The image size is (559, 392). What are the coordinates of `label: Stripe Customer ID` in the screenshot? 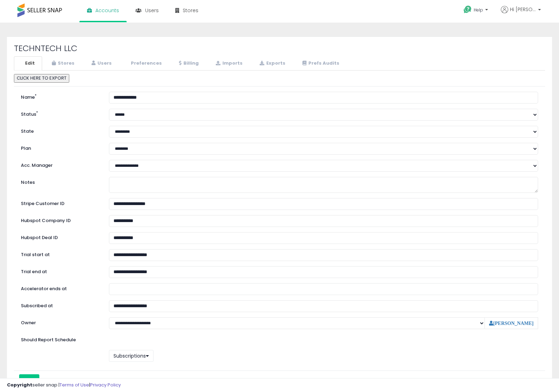 It's located at (59, 203).